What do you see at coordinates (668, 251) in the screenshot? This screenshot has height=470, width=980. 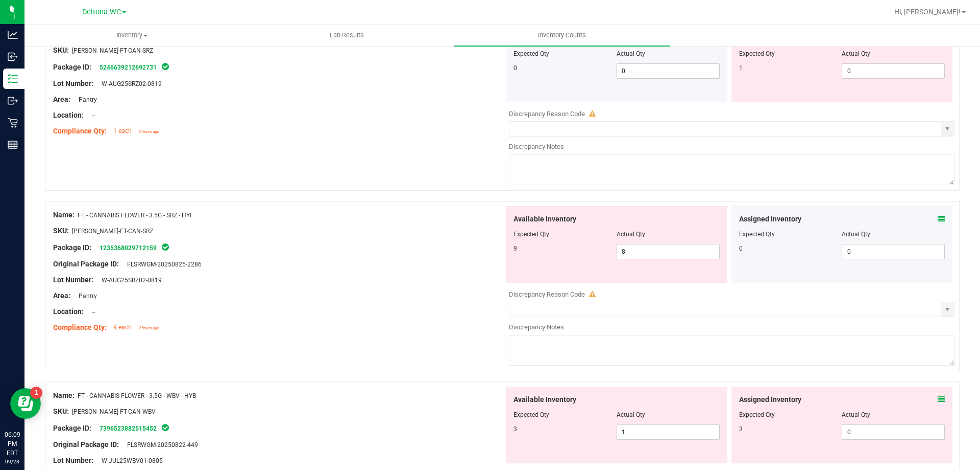 I see `input: 8` at bounding box center [668, 251].